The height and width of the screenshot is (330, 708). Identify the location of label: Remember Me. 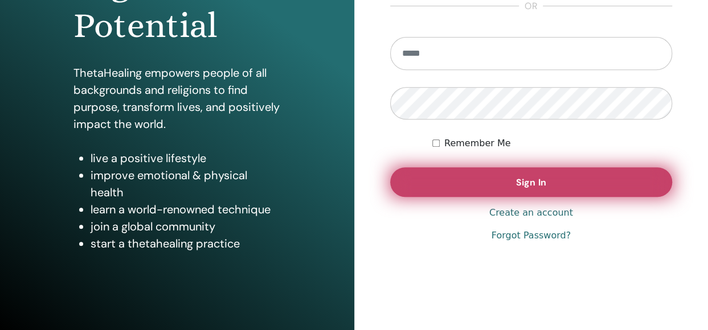
(477, 144).